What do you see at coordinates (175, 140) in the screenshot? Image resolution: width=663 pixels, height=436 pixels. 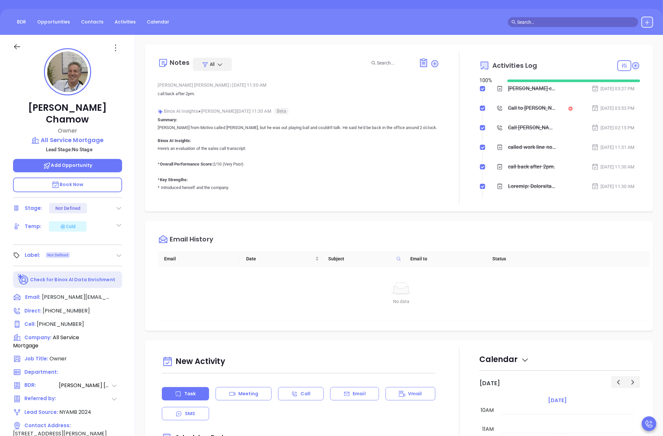 I see `b: Binox AI Insights:` at bounding box center [175, 140].